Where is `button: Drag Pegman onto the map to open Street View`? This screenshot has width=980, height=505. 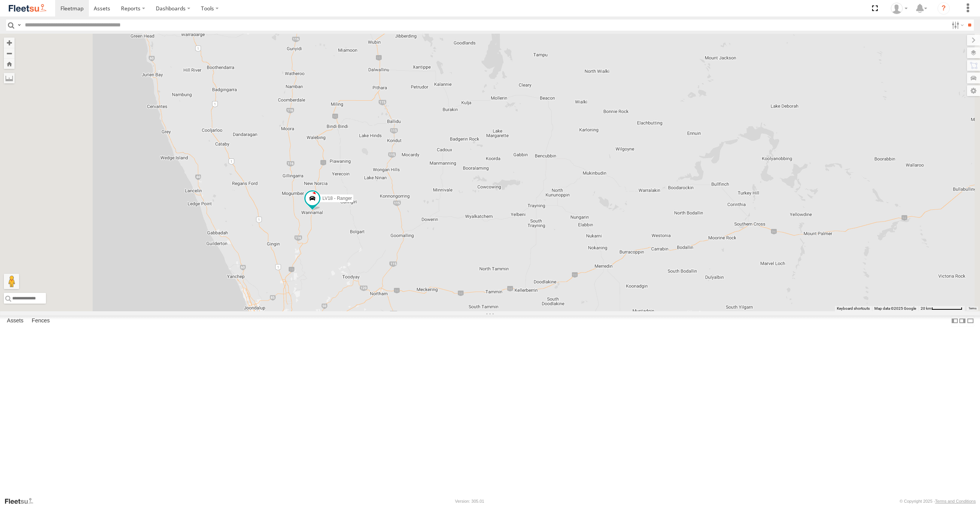 button: Drag Pegman onto the map to open Street View is located at coordinates (11, 281).